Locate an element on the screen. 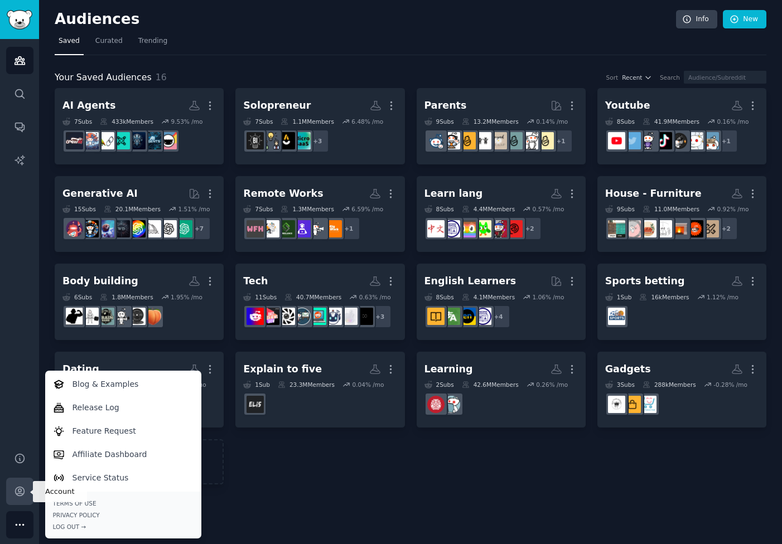 The width and height of the screenshot is (782, 544). a: Privacy Policy is located at coordinates (123, 515).